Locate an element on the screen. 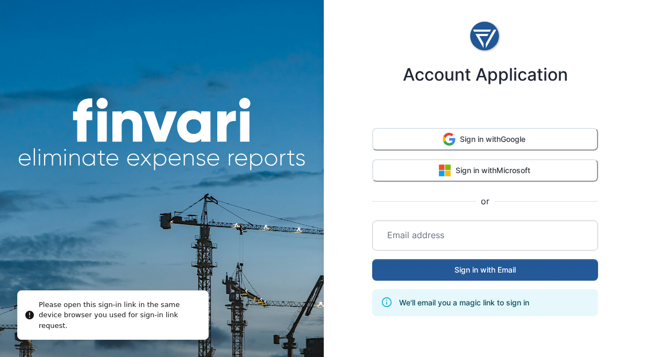  div: We'll email you a magic link to sign in is located at coordinates (464, 303).